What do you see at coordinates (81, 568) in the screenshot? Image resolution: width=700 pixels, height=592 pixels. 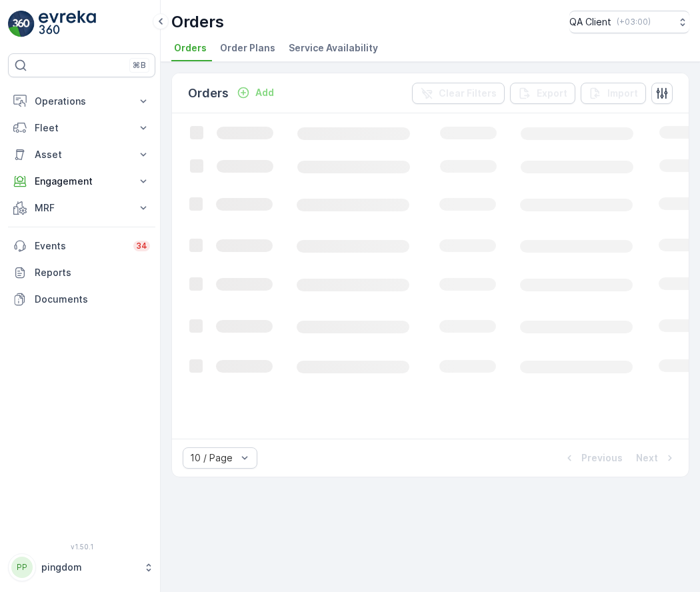 I see `button: PPpingdom` at bounding box center [81, 568].